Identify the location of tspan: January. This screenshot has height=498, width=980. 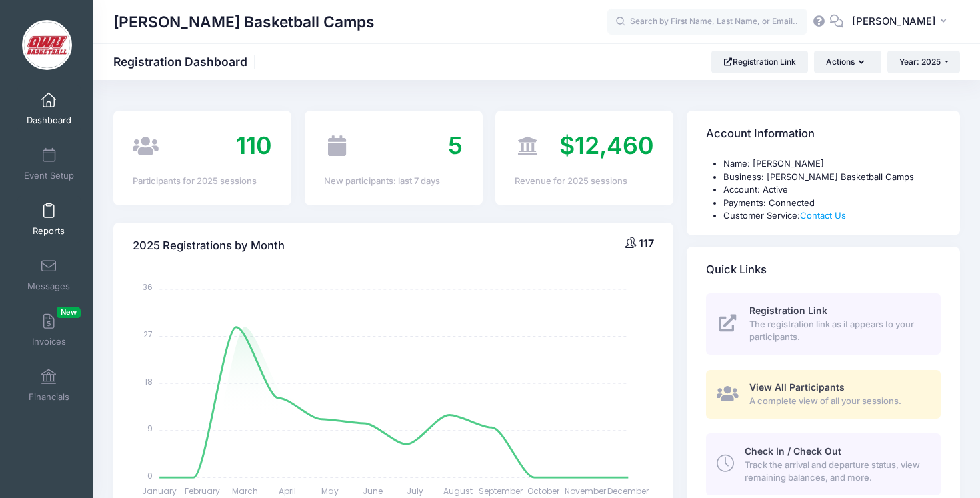
(160, 490).